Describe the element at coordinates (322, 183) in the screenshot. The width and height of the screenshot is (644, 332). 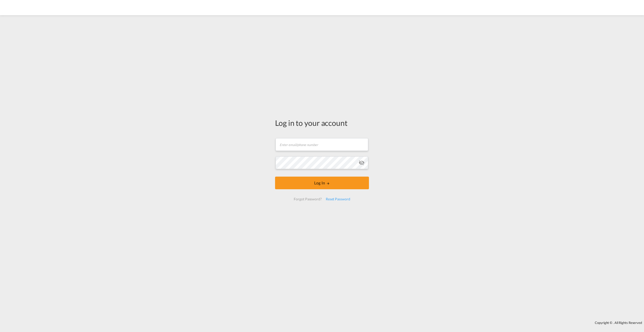
I see `button: LOGIN` at that location.